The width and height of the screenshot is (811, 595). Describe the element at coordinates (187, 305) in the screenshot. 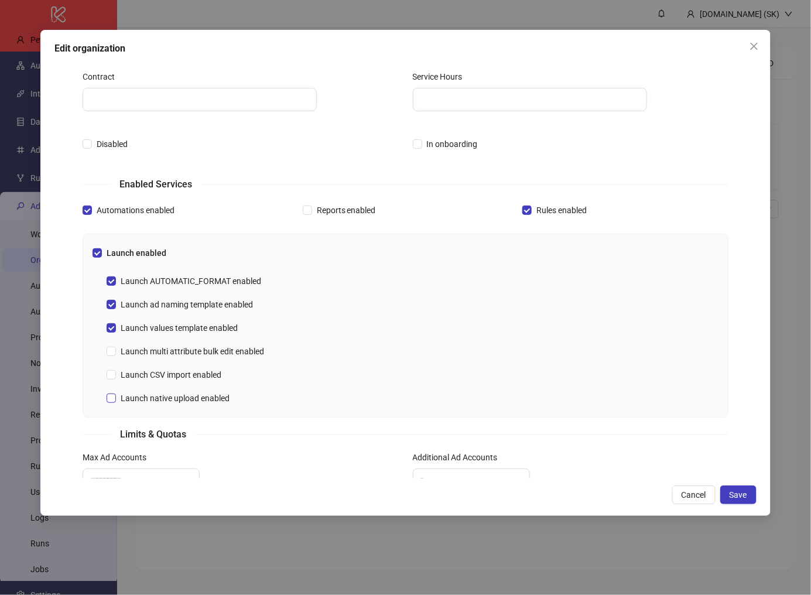

I see `span: Launch ad naming template enabled` at that location.